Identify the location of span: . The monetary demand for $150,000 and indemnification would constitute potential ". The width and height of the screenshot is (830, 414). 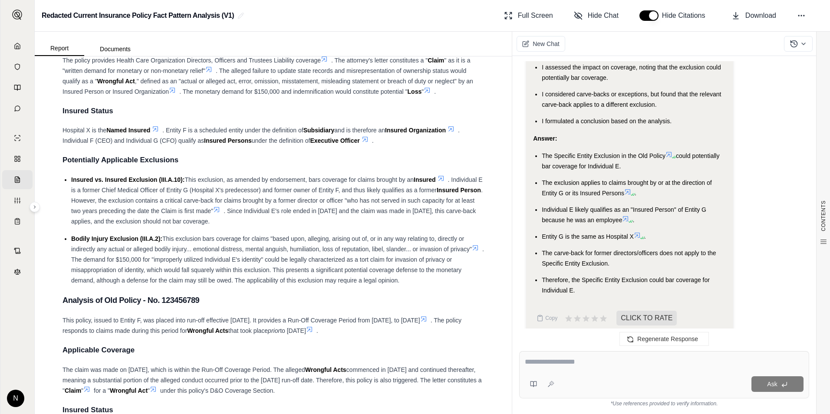
(293, 92).